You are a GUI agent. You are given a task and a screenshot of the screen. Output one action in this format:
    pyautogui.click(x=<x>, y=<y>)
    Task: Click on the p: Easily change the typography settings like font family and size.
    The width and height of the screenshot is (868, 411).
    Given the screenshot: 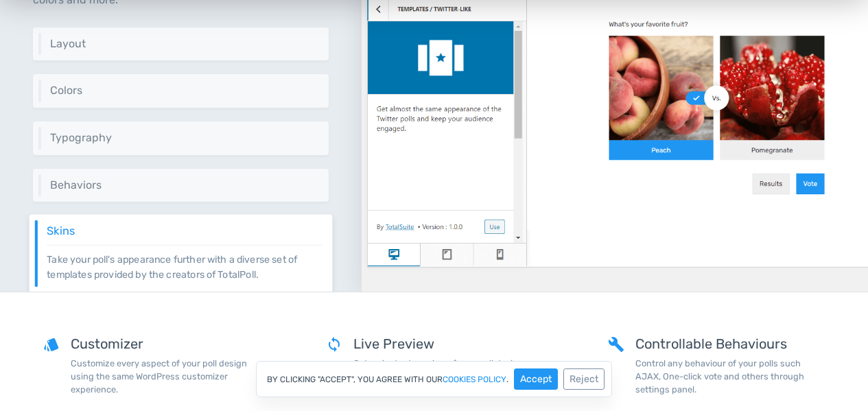 What is the action you would take?
    pyautogui.click(x=184, y=144)
    